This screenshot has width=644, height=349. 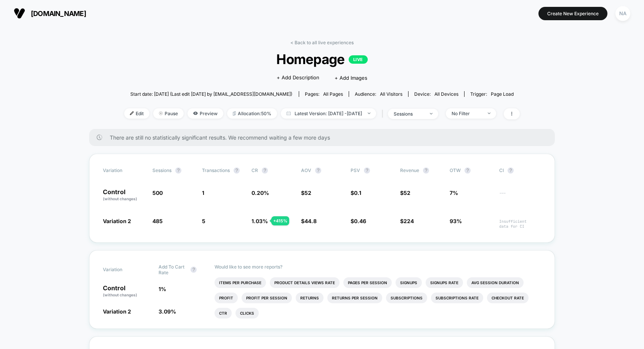 I want to click on span: Transactions, so click(x=215, y=170).